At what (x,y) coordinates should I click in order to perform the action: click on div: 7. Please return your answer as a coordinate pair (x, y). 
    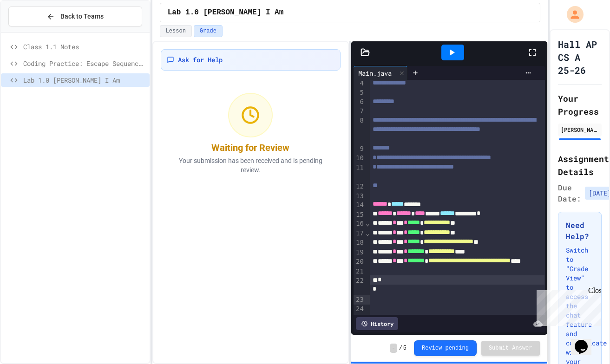
    Looking at the image, I should click on (359, 111).